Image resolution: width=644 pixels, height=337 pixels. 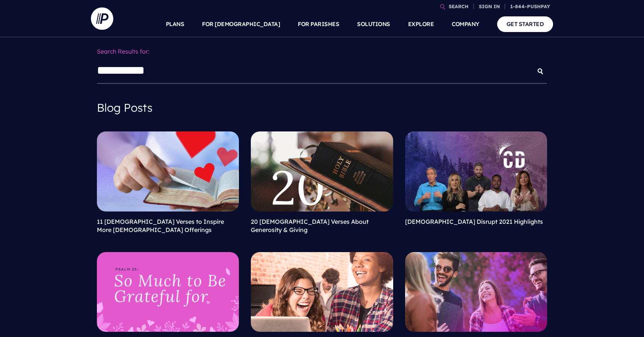 I want to click on a: SOLUTIONS, so click(x=373, y=24).